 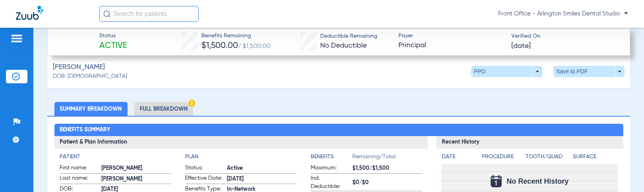 I want to click on span: / $1,500.00, so click(x=254, y=46).